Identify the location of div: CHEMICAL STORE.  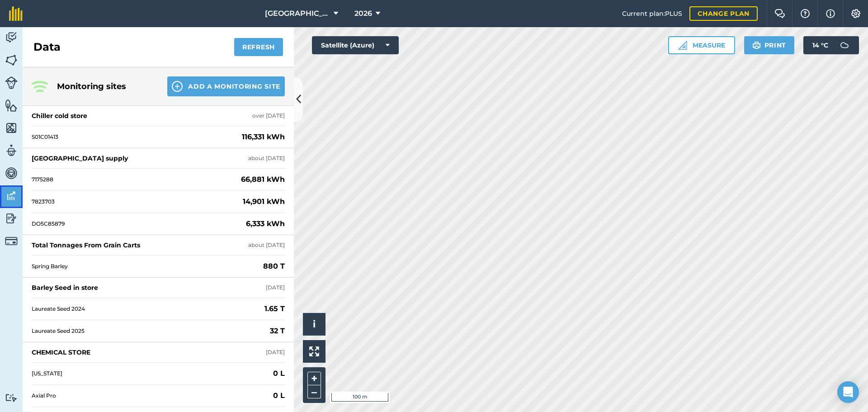
(61, 352).